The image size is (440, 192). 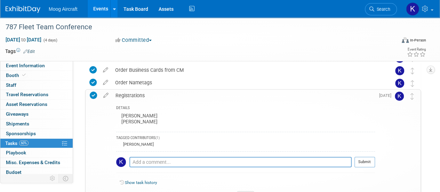 What do you see at coordinates (245, 108) in the screenshot?
I see `div: DETAILS` at bounding box center [245, 108].